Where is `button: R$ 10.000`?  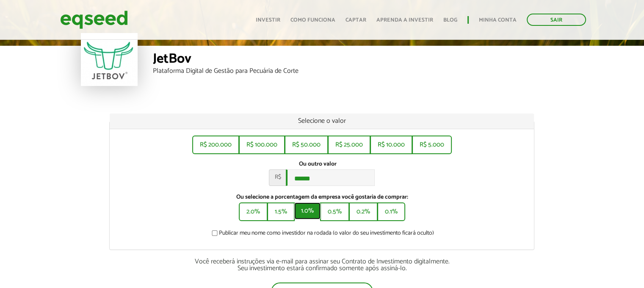
button: R$ 10.000 is located at coordinates (391, 145).